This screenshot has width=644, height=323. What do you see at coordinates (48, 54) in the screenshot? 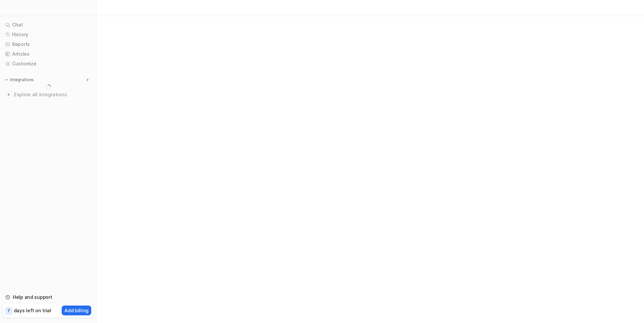
I see `a: Articles` at bounding box center [48, 54].